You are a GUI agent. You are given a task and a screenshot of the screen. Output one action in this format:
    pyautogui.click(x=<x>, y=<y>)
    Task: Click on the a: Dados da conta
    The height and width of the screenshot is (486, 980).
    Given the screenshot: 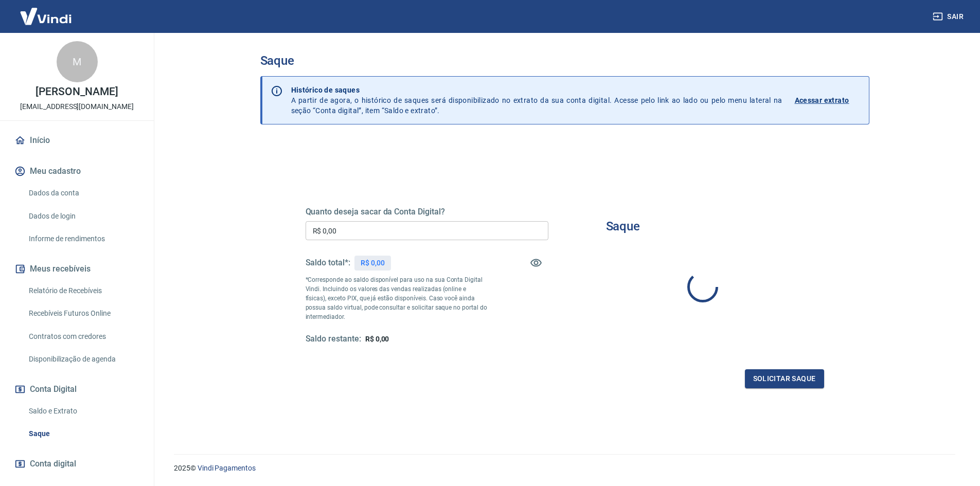 What is the action you would take?
    pyautogui.click(x=83, y=192)
    